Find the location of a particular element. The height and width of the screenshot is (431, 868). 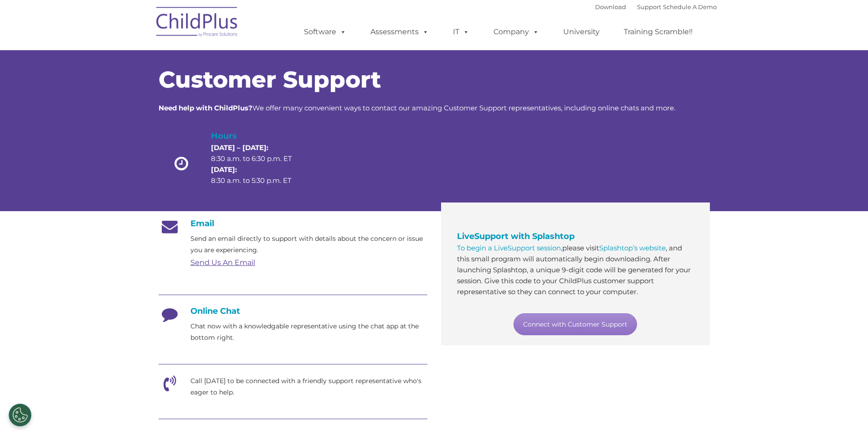

h4: Online Chat is located at coordinates (293, 311).